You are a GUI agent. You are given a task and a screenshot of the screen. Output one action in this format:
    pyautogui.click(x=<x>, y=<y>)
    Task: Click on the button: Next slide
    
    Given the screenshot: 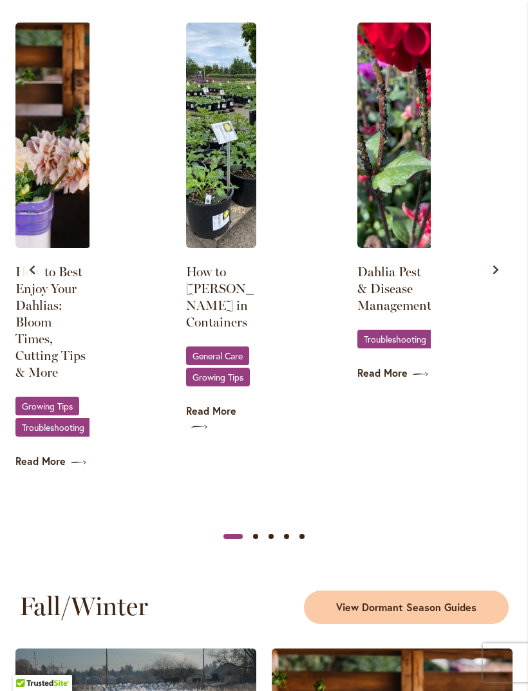 What is the action you would take?
    pyautogui.click(x=496, y=270)
    